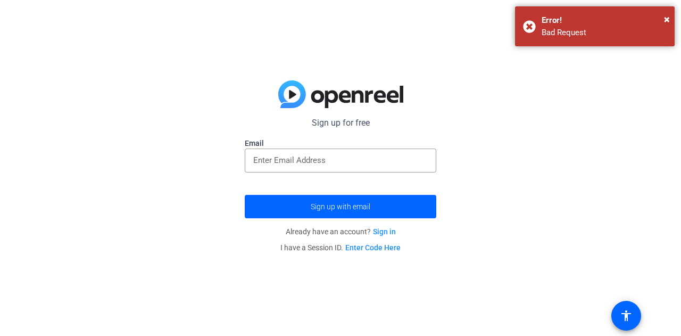  Describe the element at coordinates (340, 94) in the screenshot. I see `img: blue-gradient.svg` at that location.